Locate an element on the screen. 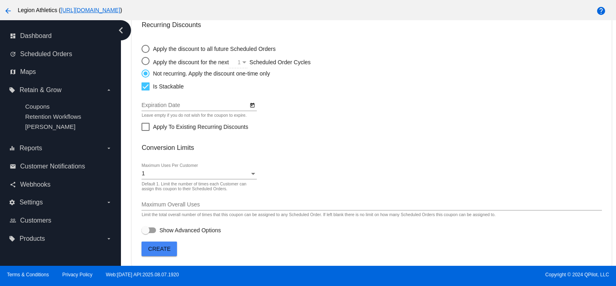  a: map Maps is located at coordinates (61, 72).